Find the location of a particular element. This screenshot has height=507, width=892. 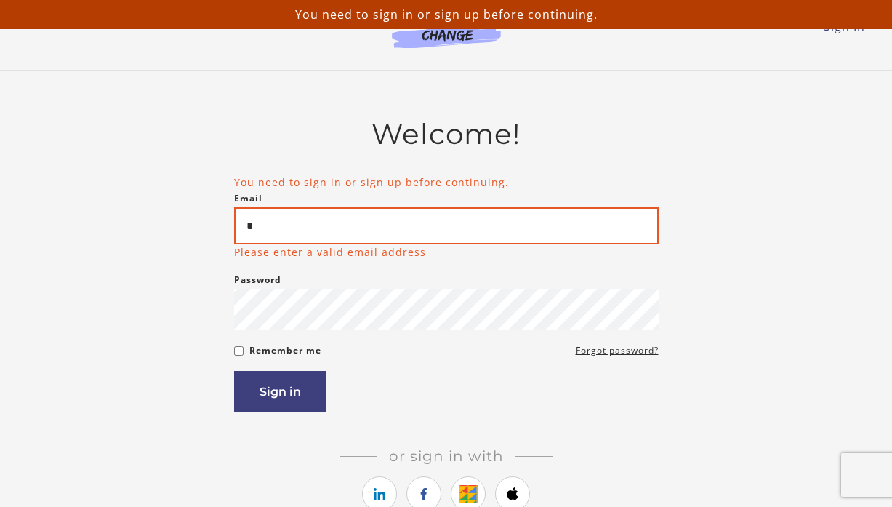

label: Password is located at coordinates (257, 280).